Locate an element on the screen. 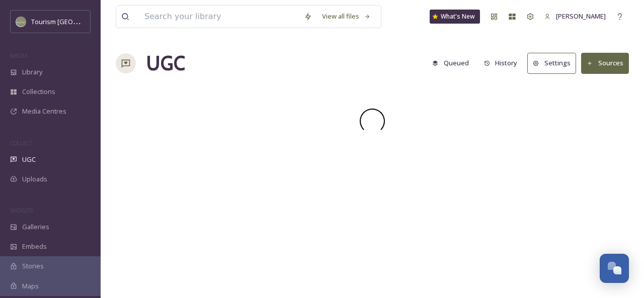  span: Collections is located at coordinates (38, 92).